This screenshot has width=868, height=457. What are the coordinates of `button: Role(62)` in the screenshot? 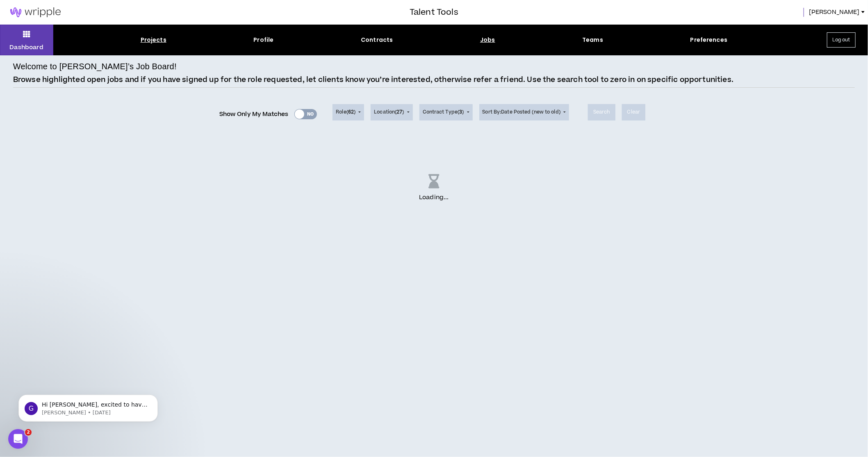 It's located at (348, 113).